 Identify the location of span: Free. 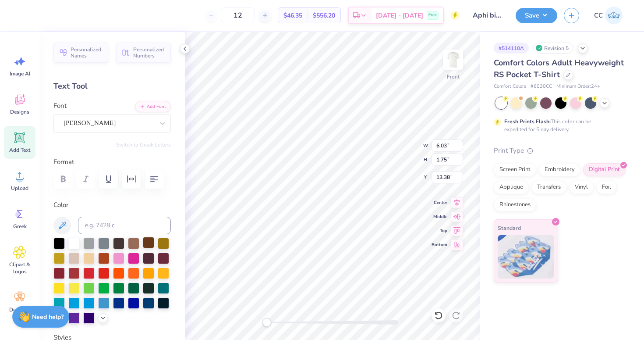
(433, 15).